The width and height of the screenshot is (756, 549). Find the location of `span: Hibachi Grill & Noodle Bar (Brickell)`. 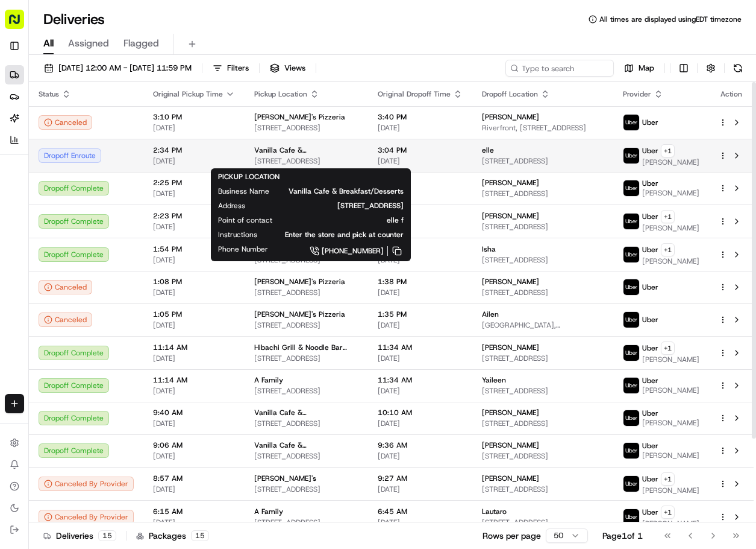

span: Hibachi Grill & Noodle Bar (Brickell) is located at coordinates (306, 347).